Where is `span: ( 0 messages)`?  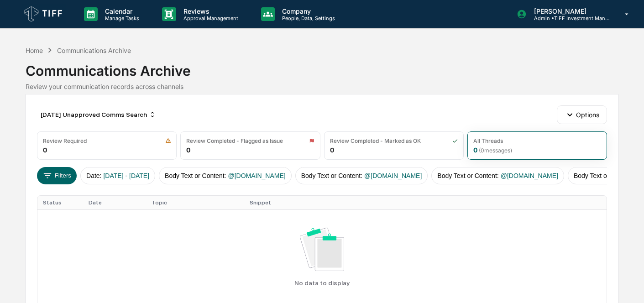 span: ( 0 messages) is located at coordinates (495, 150).